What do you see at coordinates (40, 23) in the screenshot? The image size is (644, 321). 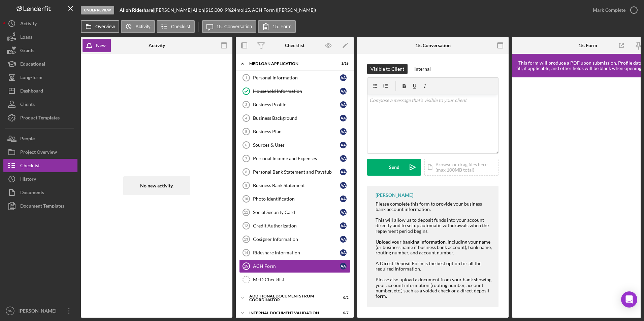 I see `button: Activity` at bounding box center [40, 23].